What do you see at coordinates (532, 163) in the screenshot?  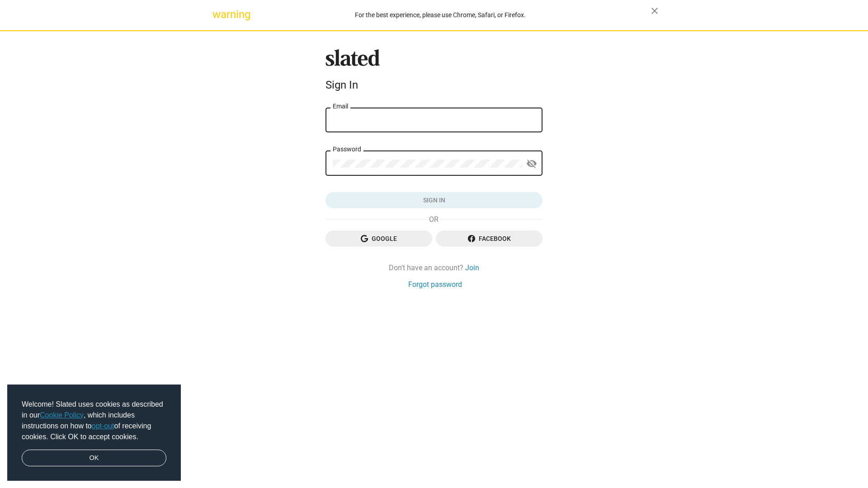 I see `mat-icon: visibility_off` at bounding box center [532, 163].